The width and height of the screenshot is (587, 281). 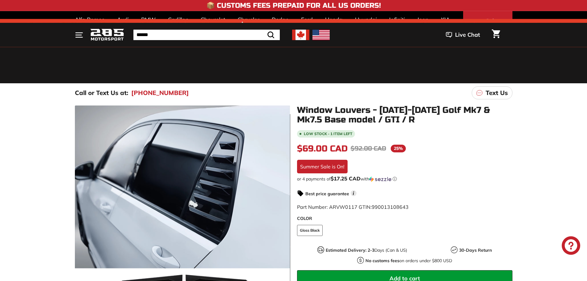 I want to click on p: Text Us, so click(x=496, y=93).